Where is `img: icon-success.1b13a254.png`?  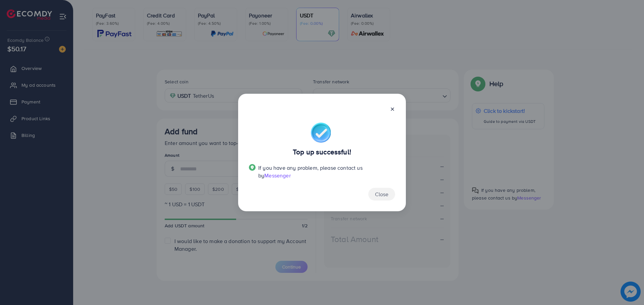
img: icon-success.1b13a254.png is located at coordinates (321, 133).